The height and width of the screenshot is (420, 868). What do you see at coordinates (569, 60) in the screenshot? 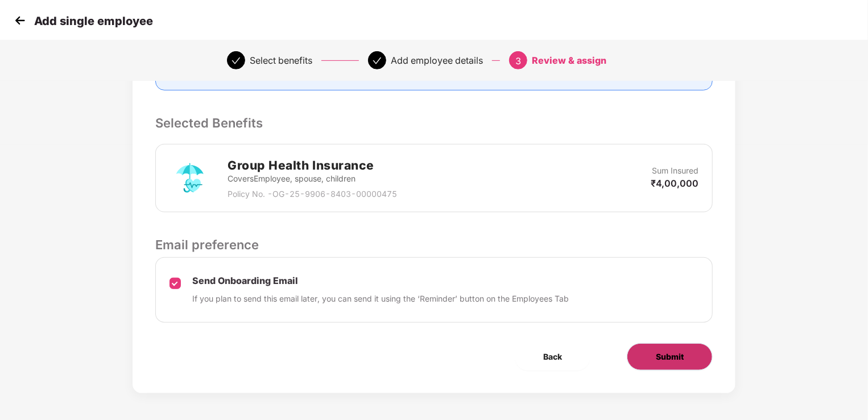
I see `div: Review & assign` at bounding box center [569, 60].